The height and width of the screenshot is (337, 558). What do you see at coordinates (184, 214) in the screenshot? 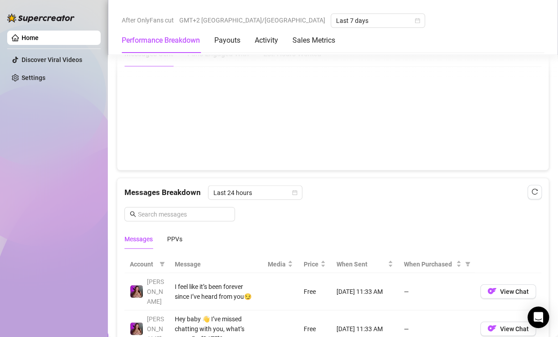
I see `input: Search messages` at bounding box center [184, 214].